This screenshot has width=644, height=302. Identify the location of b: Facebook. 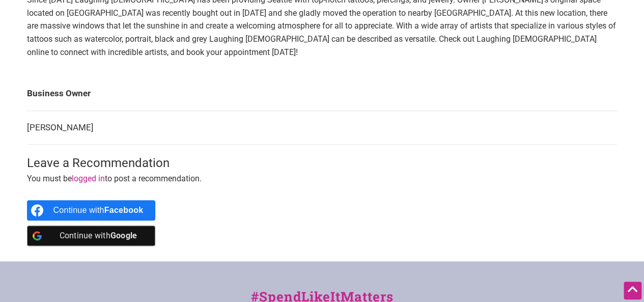
(124, 209).